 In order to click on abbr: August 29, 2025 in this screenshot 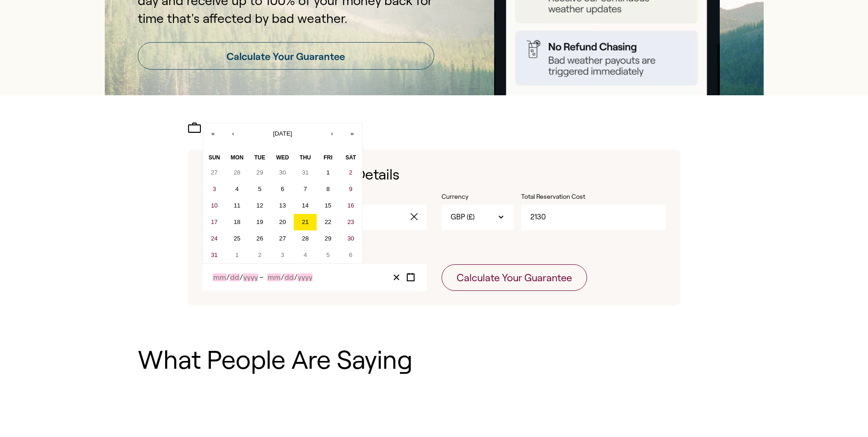, I will do `click(328, 238)`.